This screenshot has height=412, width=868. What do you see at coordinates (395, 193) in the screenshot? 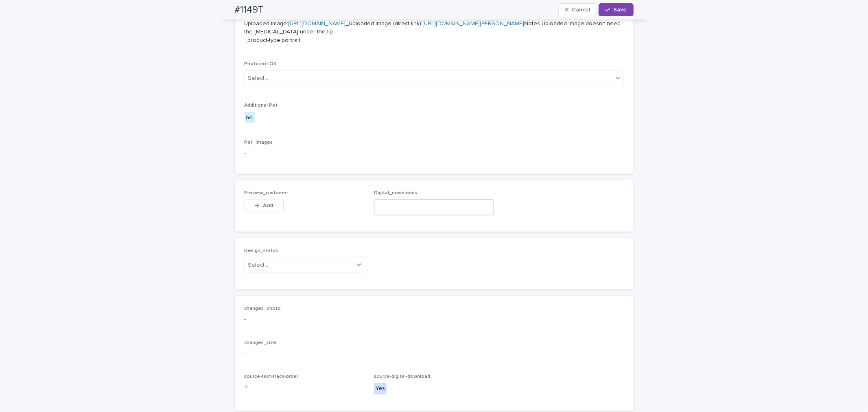
I see `span: Digital_downloads` at bounding box center [395, 193].